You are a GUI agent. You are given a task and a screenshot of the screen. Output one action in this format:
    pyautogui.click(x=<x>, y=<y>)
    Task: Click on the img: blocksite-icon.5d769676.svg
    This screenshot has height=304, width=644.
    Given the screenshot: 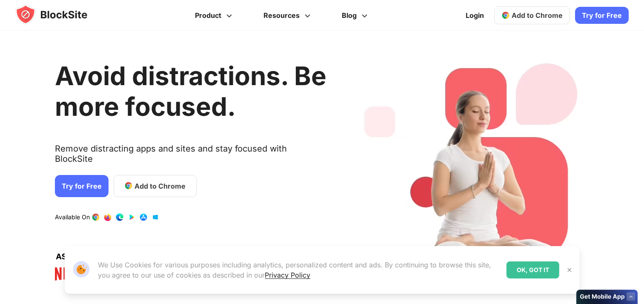 What is the action you would take?
    pyautogui.click(x=60, y=14)
    